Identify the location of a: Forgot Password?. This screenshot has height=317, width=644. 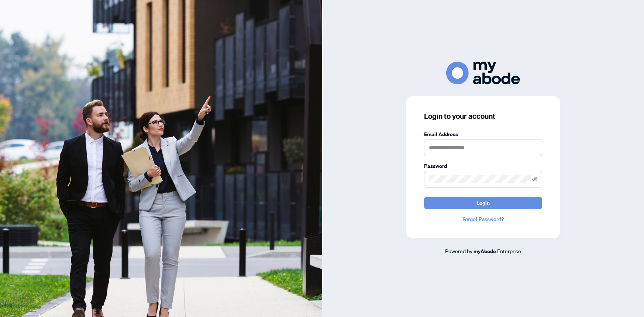
(483, 219).